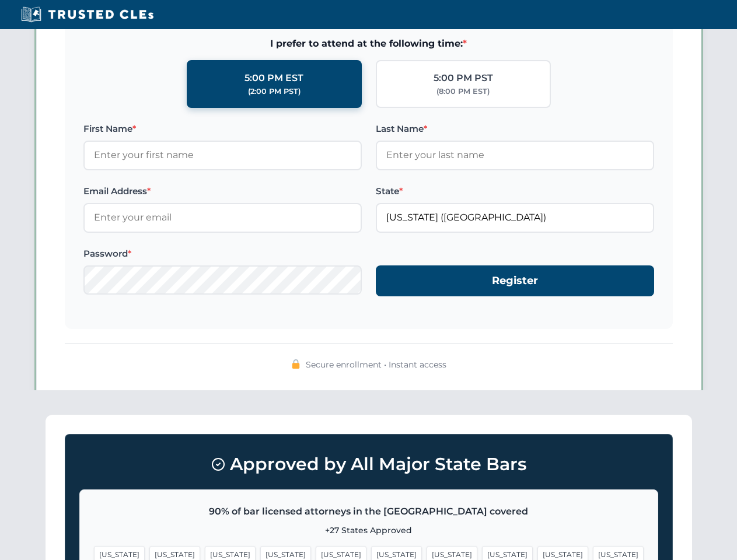  I want to click on p: +27 States Approved, so click(368, 531).